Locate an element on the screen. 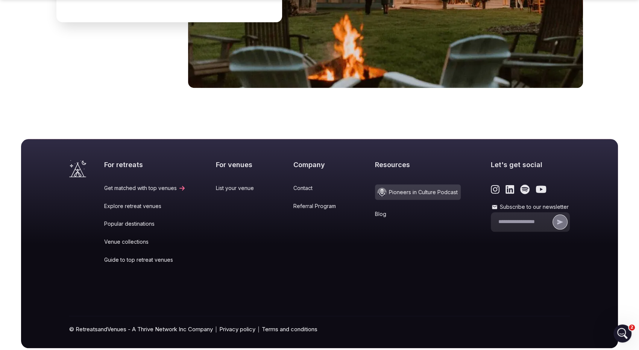 The image size is (639, 350). a: Blog is located at coordinates (418, 214).